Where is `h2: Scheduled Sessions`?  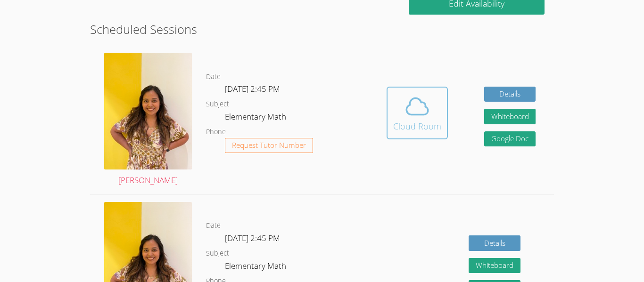
h2: Scheduled Sessions is located at coordinates (322, 29).